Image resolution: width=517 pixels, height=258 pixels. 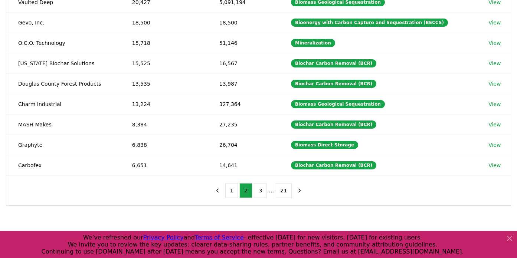 What do you see at coordinates (164, 124) in the screenshot?
I see `td: 8,384` at bounding box center [164, 124].